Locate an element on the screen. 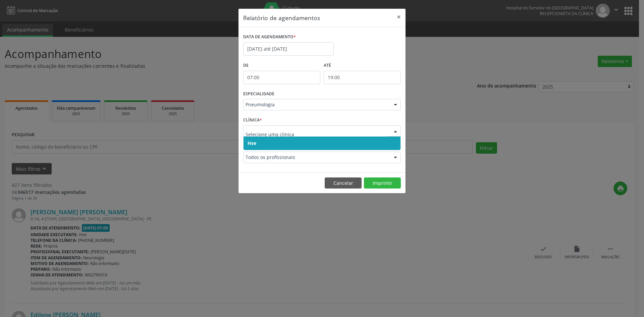 The width and height of the screenshot is (644, 317). span: Hse is located at coordinates (252, 143).